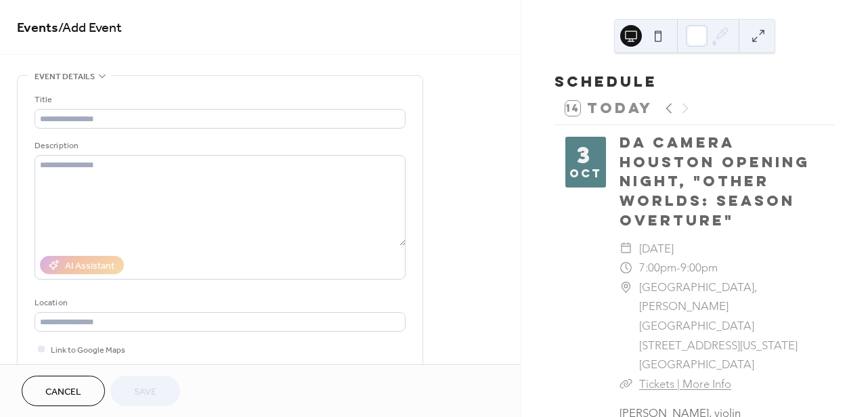  Describe the element at coordinates (37, 27) in the screenshot. I see `a: Events` at that location.